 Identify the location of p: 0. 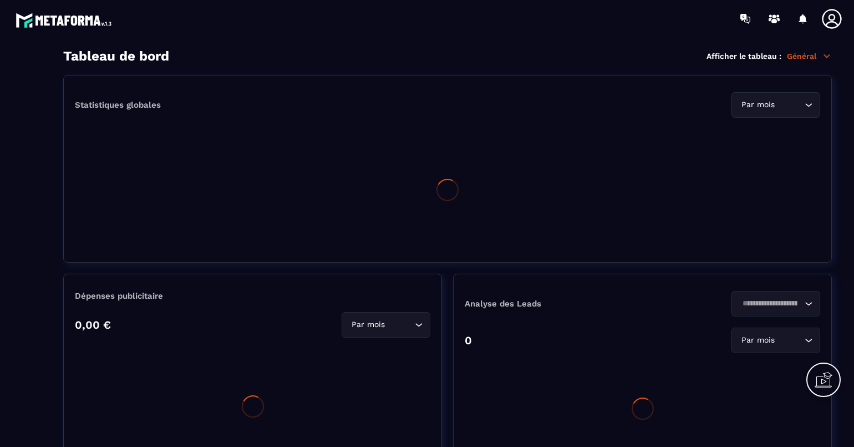
(468, 340).